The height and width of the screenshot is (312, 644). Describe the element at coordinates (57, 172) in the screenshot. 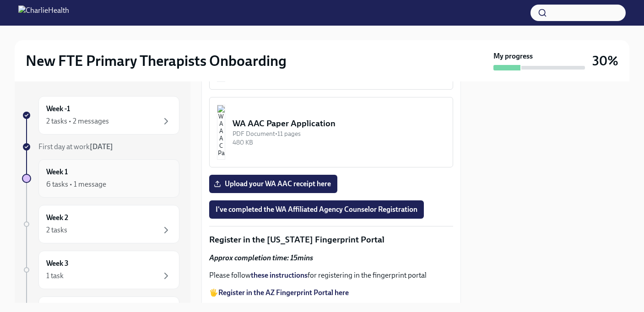

I see `h6: Week 1` at that location.